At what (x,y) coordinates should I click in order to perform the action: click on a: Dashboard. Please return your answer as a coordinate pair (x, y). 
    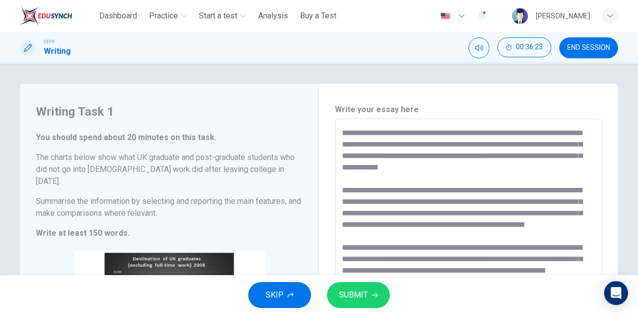
    Looking at the image, I should click on (118, 16).